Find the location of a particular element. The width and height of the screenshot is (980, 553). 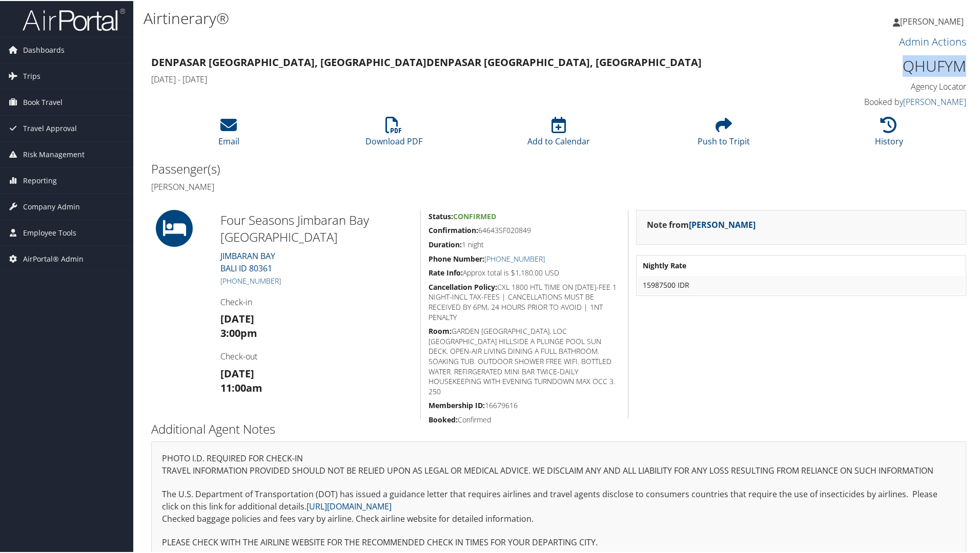

strong: Note from is located at coordinates (701, 224).